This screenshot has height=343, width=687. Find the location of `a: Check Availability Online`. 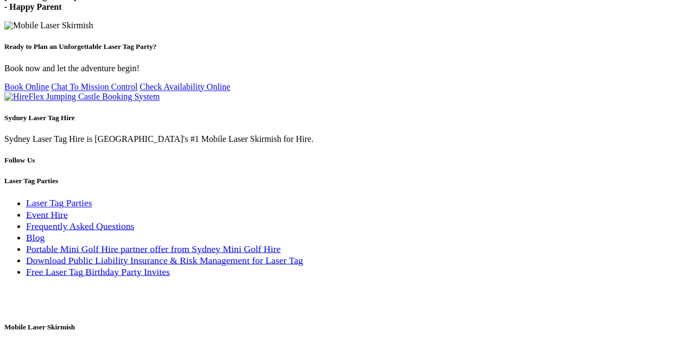

a: Check Availability Online is located at coordinates (185, 86).